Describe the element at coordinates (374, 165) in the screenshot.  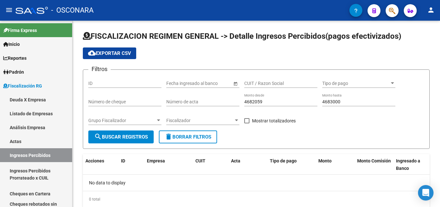
I see `datatable-header-cell: Monto Comisión` at that location.